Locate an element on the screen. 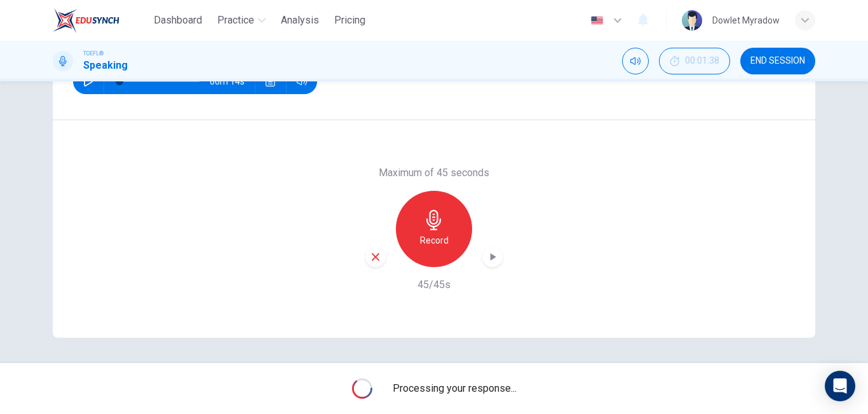 The width and height of the screenshot is (868, 414). button: 00:01:38 is located at coordinates (695, 61).